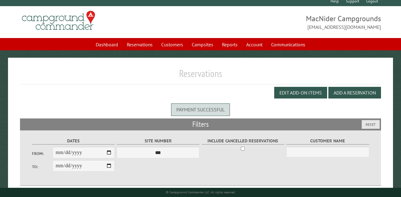 The width and height of the screenshot is (401, 197). I want to click on label: Dates, so click(73, 141).